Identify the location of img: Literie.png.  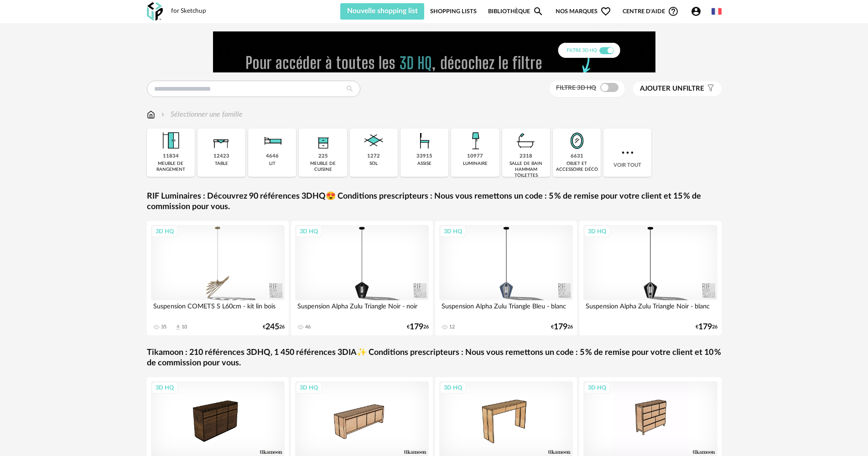
(272, 141).